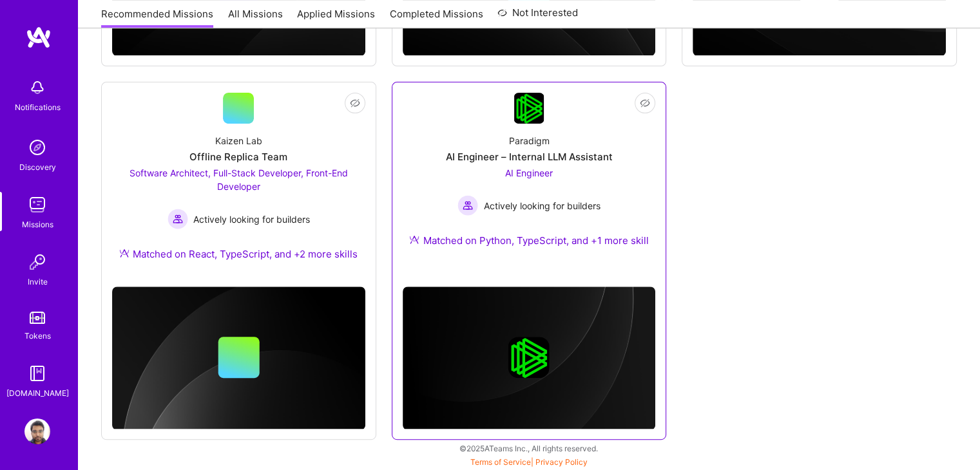  Describe the element at coordinates (529, 357) in the screenshot. I see `img: Company logo` at that location.